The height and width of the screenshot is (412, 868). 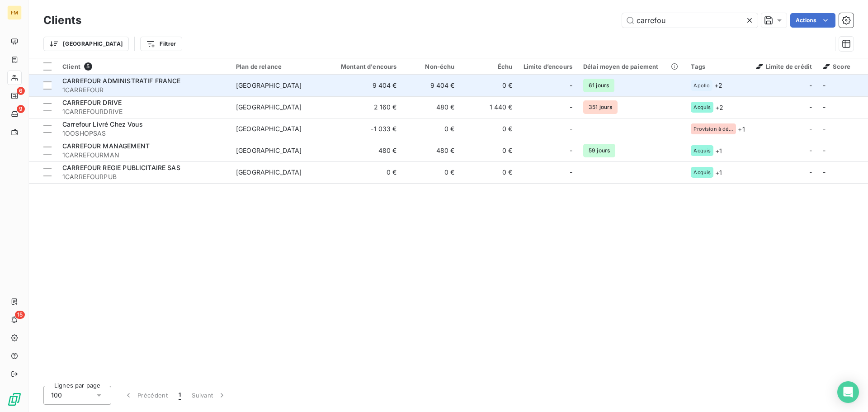 What do you see at coordinates (92, 102) in the screenshot?
I see `span: CARREFOUR DRIVE` at bounding box center [92, 102].